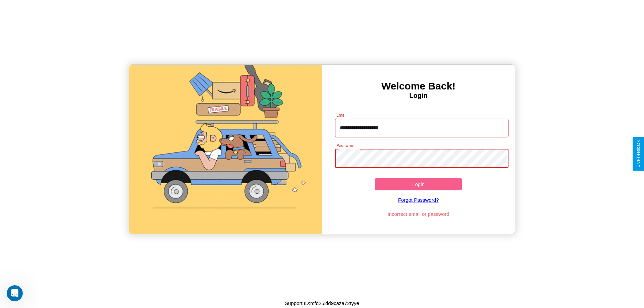 Image resolution: width=644 pixels, height=308 pixels. Describe the element at coordinates (418, 96) in the screenshot. I see `h4: Login` at that location.